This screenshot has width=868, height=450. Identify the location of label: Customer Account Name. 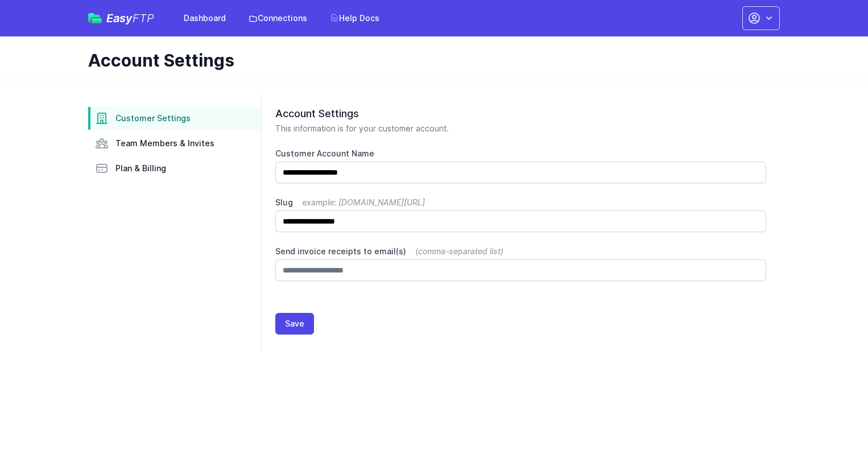
(520, 154).